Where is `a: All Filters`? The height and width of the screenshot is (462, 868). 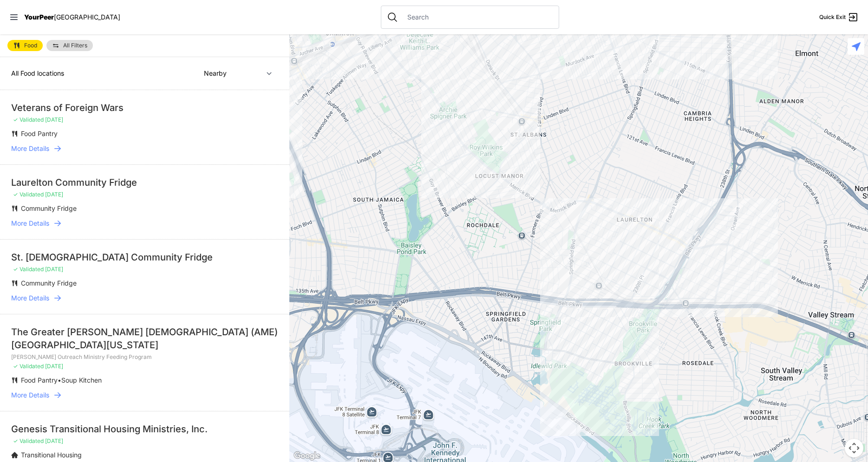
a: All Filters is located at coordinates (70, 46).